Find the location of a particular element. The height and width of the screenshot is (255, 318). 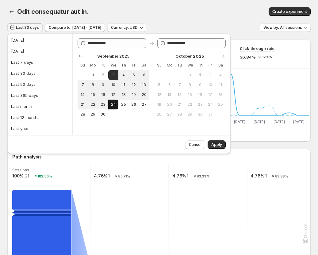

button: Thursday September 4 2025 is located at coordinates (123, 75).